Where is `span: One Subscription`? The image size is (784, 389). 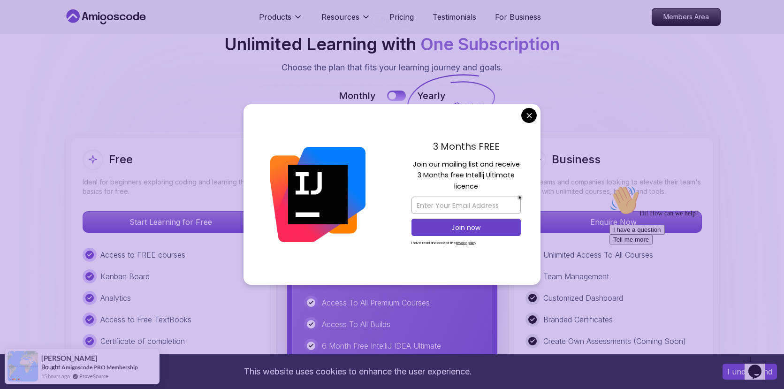 span: One Subscription is located at coordinates (490, 44).